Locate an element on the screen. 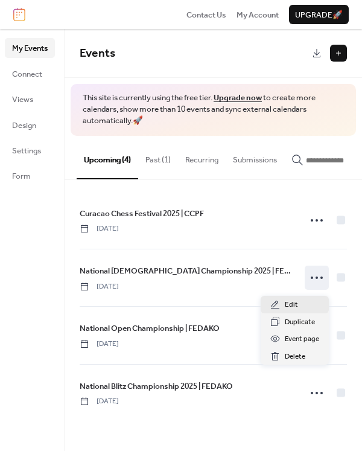 The image size is (362, 451). button: Past (1) is located at coordinates (158, 157).